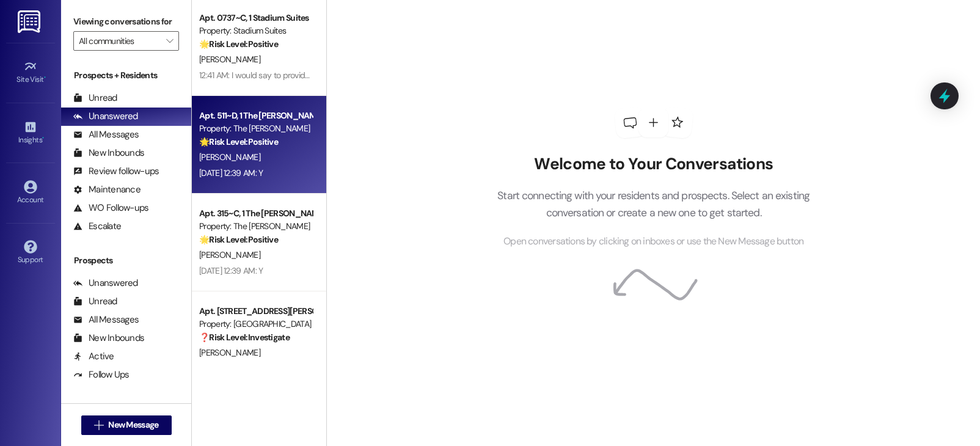 The width and height of the screenshot is (980, 446). What do you see at coordinates (30, 73) in the screenshot?
I see `a: Site Visit •` at bounding box center [30, 73].